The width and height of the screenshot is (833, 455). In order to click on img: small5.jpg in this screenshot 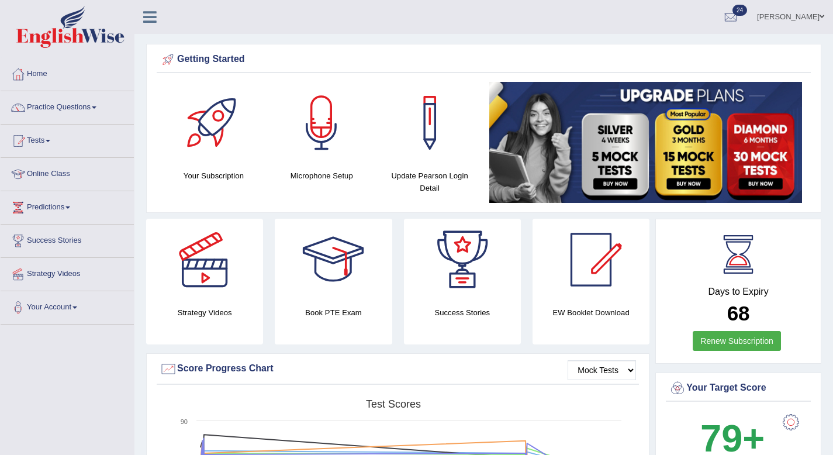, I will do `click(646, 142)`.